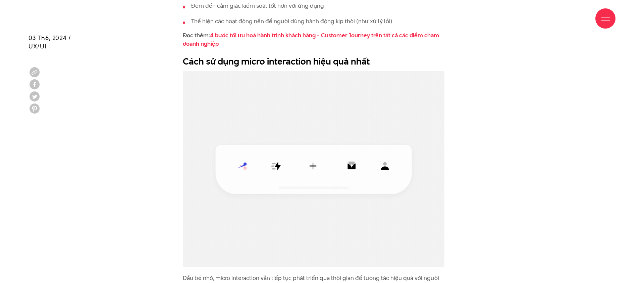  What do you see at coordinates (311, 40) in the screenshot?
I see `strong: Đọc thêm:` at bounding box center [311, 40].